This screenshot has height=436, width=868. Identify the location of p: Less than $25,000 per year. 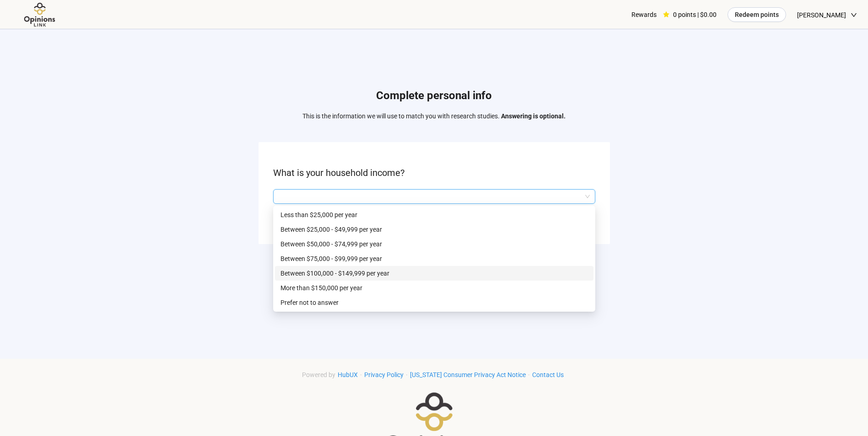
(434, 215).